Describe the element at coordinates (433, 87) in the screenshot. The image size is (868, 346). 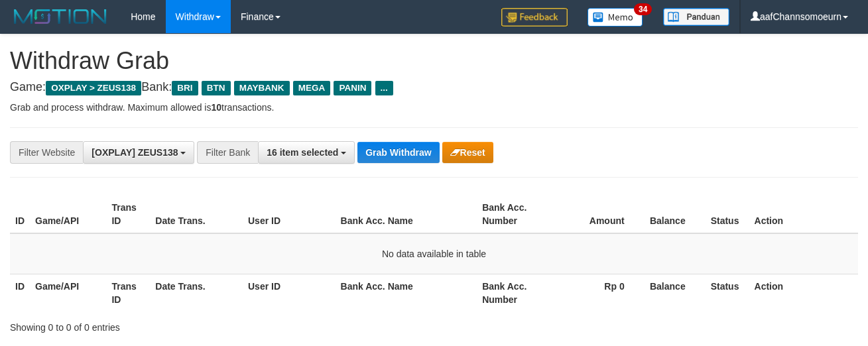
I see `h4: Game: Bank:` at that location.